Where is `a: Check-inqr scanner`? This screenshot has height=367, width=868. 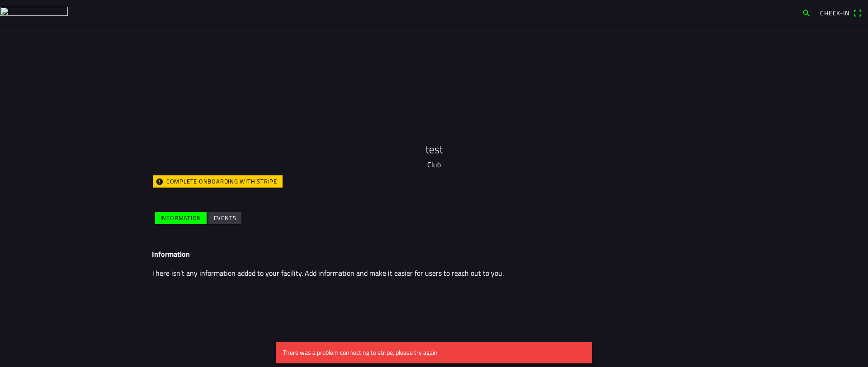 a: Check-inqr scanner is located at coordinates (841, 12).